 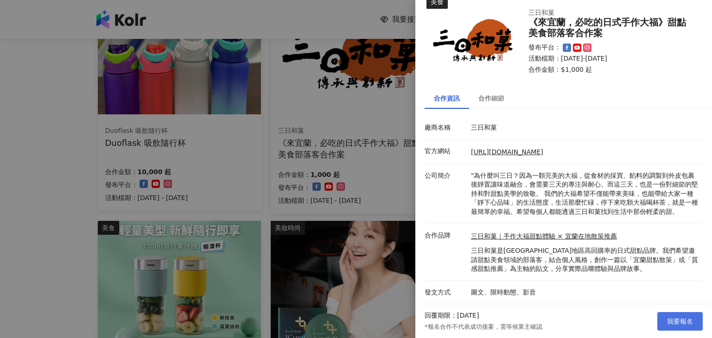 What do you see at coordinates (584, 237) in the screenshot?
I see `a: 三日和菓｜手作大福甜點體驗 × 宜蘭在地散策推薦` at bounding box center [584, 237].